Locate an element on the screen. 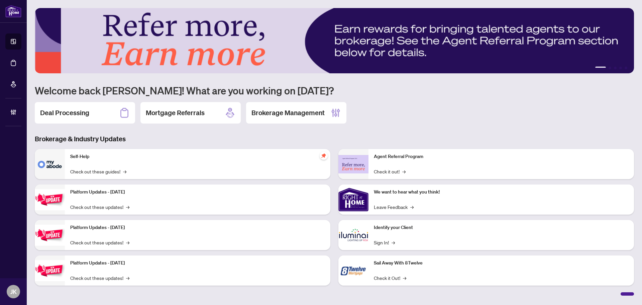 The image size is (642, 305). span: JK is located at coordinates (13, 291).